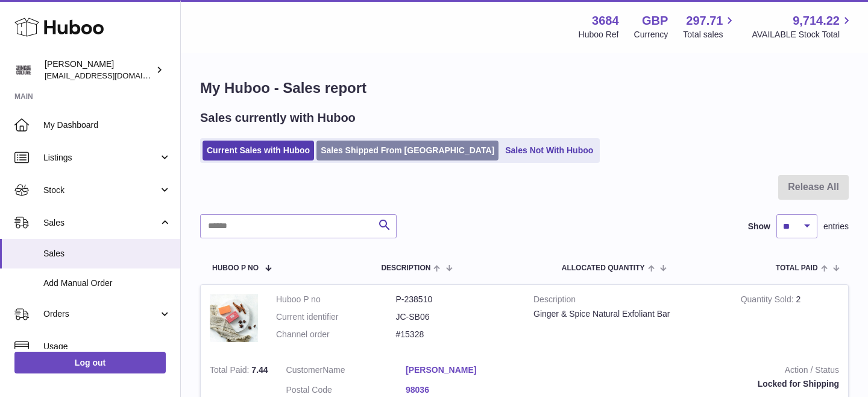 The image size is (868, 397). I want to click on a: Log out, so click(90, 363).